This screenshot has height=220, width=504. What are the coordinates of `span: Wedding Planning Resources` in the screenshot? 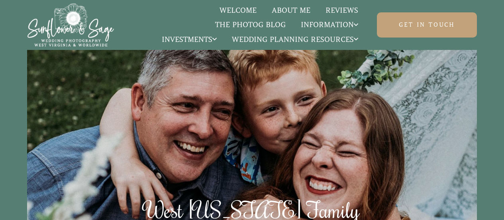 It's located at (295, 39).